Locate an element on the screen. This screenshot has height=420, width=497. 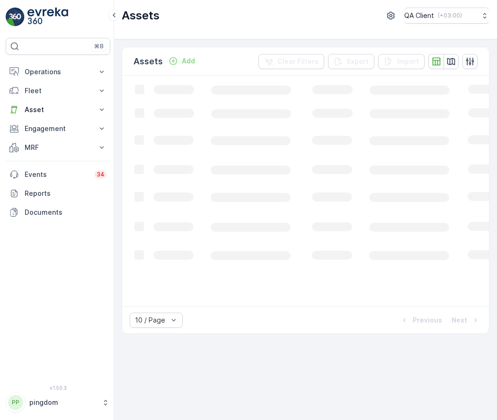
p: Import is located at coordinates (408, 61).